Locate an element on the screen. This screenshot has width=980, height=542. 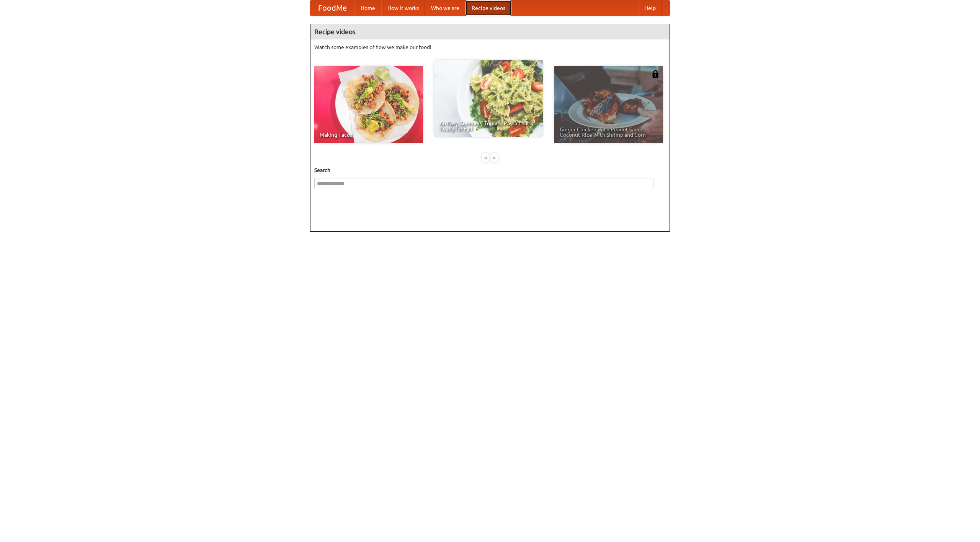
a: Home is located at coordinates (368, 8).